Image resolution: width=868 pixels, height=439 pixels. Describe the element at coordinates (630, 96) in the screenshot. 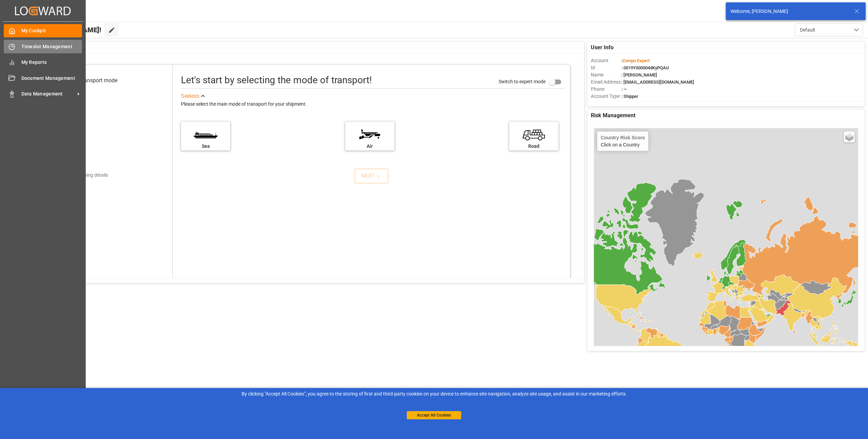

I see `span: : Shipper` at that location.